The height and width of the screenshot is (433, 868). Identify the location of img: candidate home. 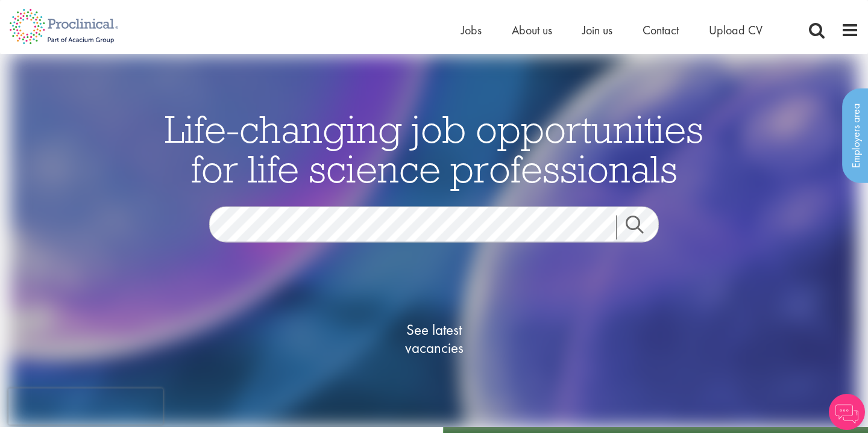
(434, 241).